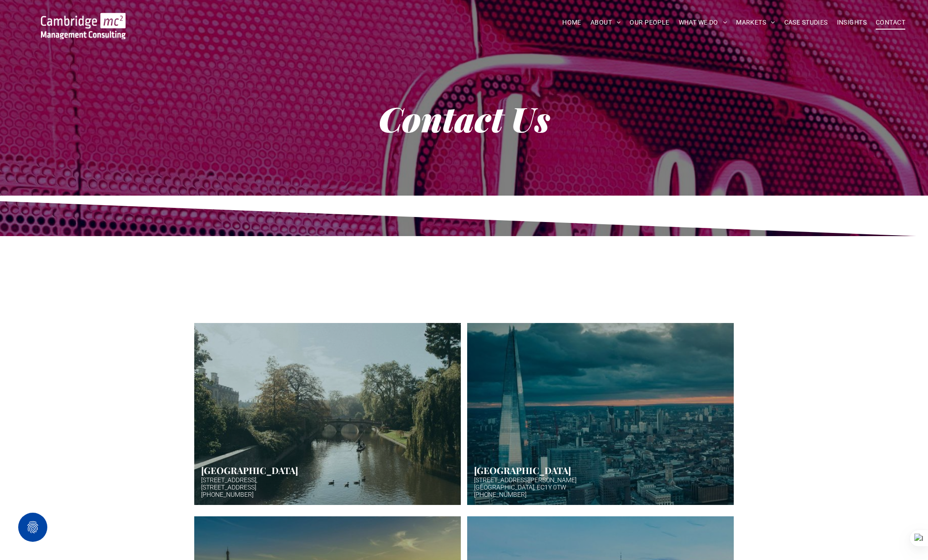 The image size is (928, 560). What do you see at coordinates (441, 118) in the screenshot?
I see `strong: Contact` at bounding box center [441, 118].